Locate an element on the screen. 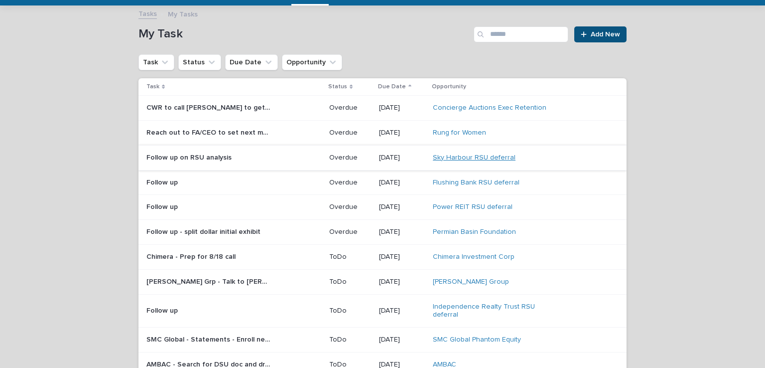  p: SMC Global - Statements - Enroll new participants is located at coordinates (210, 338).